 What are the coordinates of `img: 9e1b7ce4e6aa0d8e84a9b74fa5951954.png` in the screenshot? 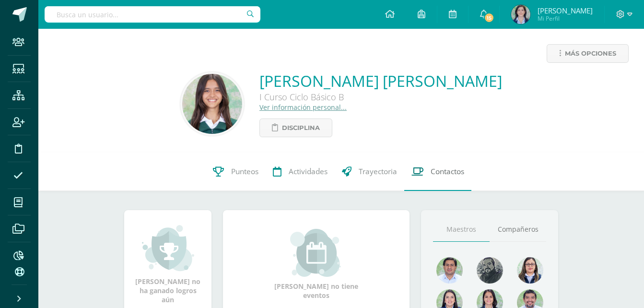 It's located at (530, 269).